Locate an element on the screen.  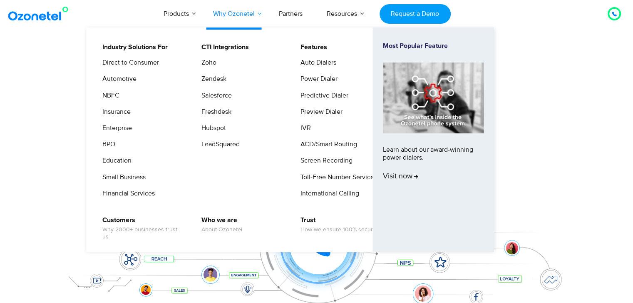
span: How we ensure 100% security is located at coordinates (340, 229).